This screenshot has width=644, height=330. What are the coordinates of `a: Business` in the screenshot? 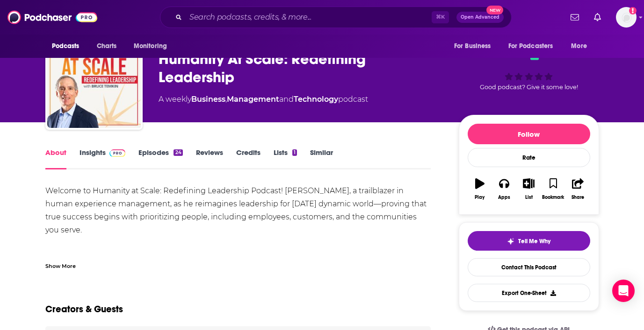 It's located at (208, 99).